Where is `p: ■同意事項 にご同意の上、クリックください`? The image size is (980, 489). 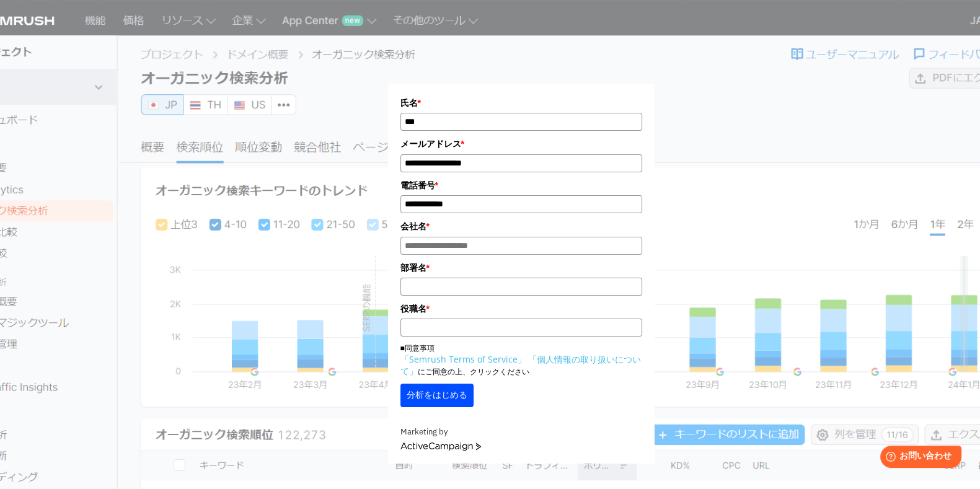
p: ■同意事項 にご同意の上、クリックください is located at coordinates (521, 360).